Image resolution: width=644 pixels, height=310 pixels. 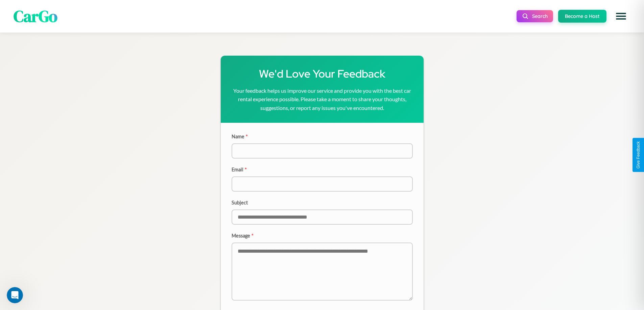 I want to click on button: Become a Host, so click(x=582, y=16).